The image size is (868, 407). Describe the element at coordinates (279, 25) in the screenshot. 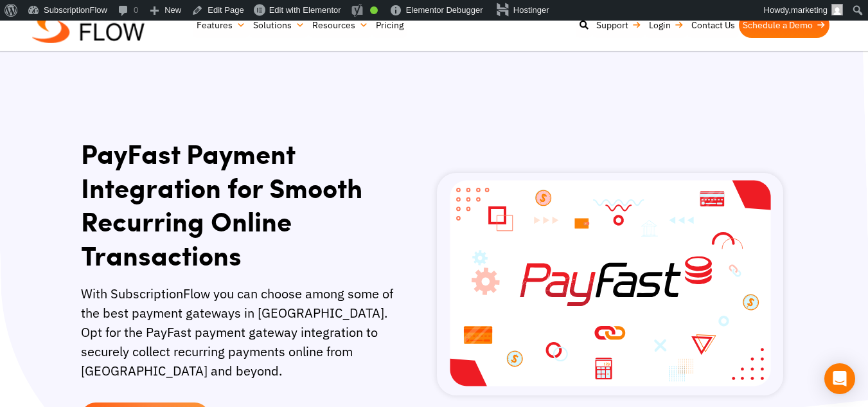

I see `a: Solutions` at that location.